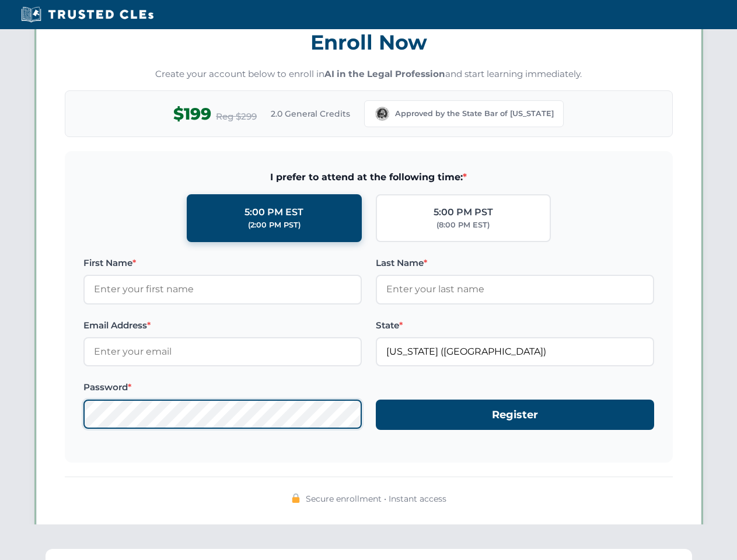 This screenshot has height=560, width=737. What do you see at coordinates (515, 326) in the screenshot?
I see `label: State` at bounding box center [515, 326].